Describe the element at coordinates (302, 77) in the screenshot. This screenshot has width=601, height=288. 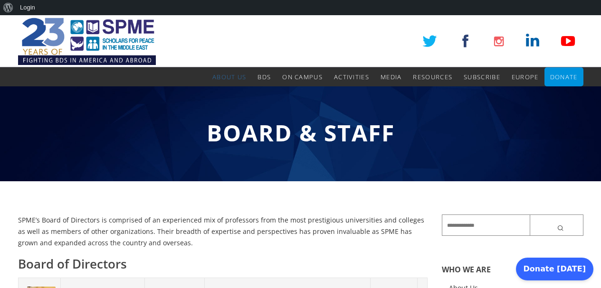
I see `span: On Campus` at that location.